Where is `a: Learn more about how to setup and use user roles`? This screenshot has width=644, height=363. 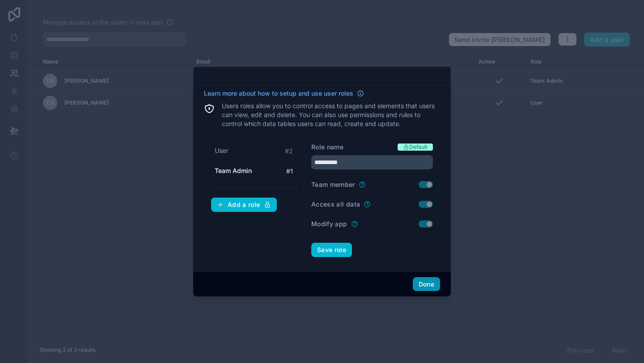
a: Learn more about how to setup and use user roles is located at coordinates (284, 93).